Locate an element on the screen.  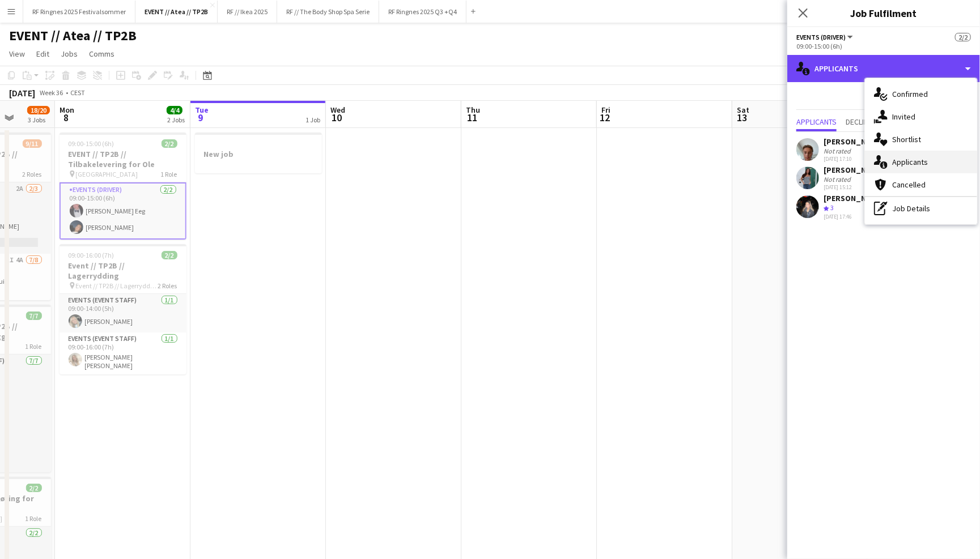
span: Invited is located at coordinates (904, 117).